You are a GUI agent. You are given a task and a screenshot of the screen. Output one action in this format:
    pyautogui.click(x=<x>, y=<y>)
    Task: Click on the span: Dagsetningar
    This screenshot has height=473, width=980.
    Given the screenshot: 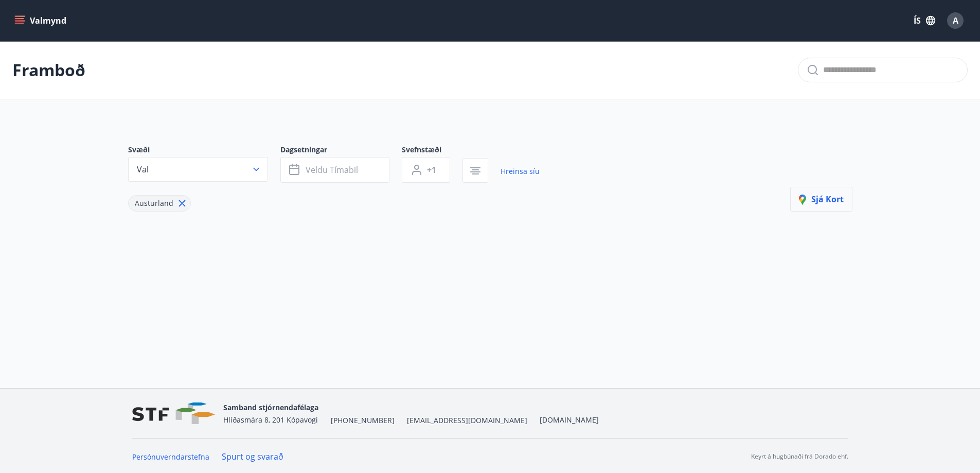 What is the action you would take?
    pyautogui.click(x=341, y=151)
    